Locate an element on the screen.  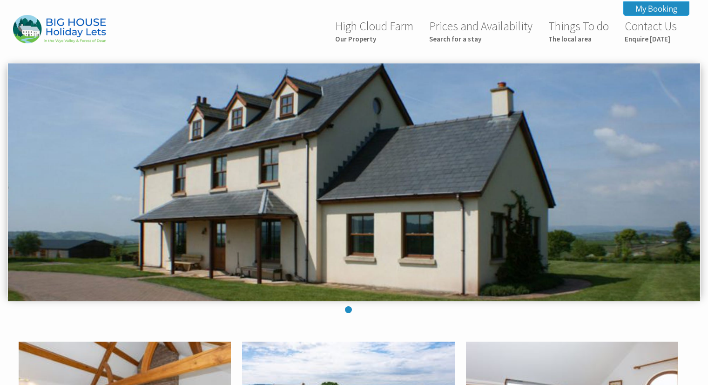
small: The local area is located at coordinates (579, 39).